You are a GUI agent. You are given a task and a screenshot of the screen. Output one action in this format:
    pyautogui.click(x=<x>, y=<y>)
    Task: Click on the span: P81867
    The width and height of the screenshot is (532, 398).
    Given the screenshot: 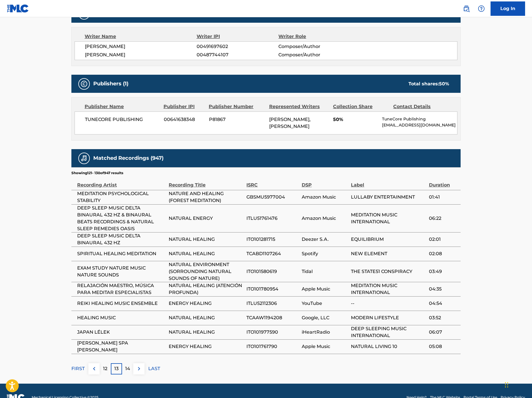 What is the action you would take?
    pyautogui.click(x=237, y=120)
    